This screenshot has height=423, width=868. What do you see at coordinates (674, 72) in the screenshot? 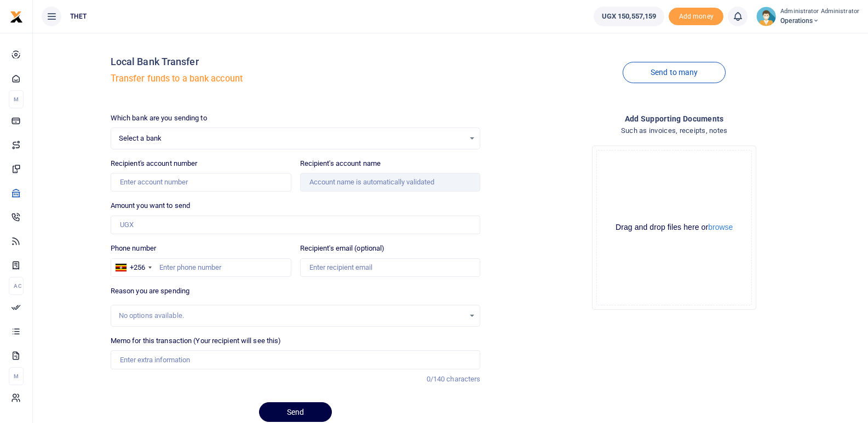
I see `a: Send to many` at bounding box center [674, 72].